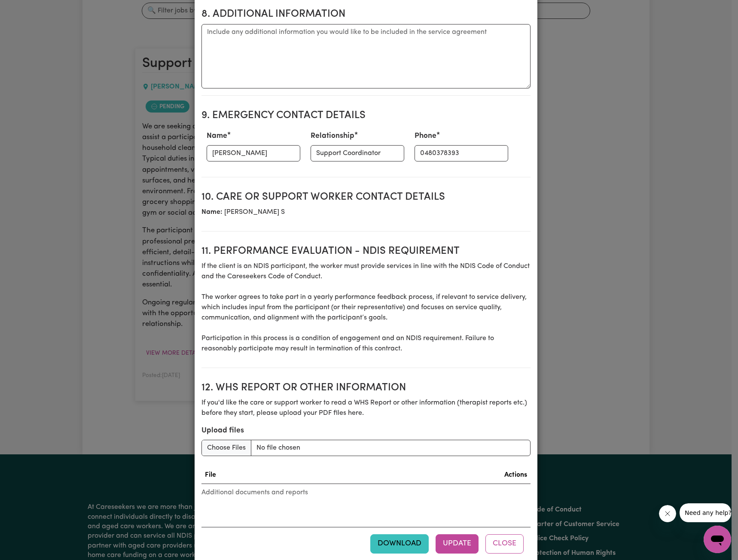 The image size is (738, 560). I want to click on caption: Additional documents and reports, so click(366, 493).